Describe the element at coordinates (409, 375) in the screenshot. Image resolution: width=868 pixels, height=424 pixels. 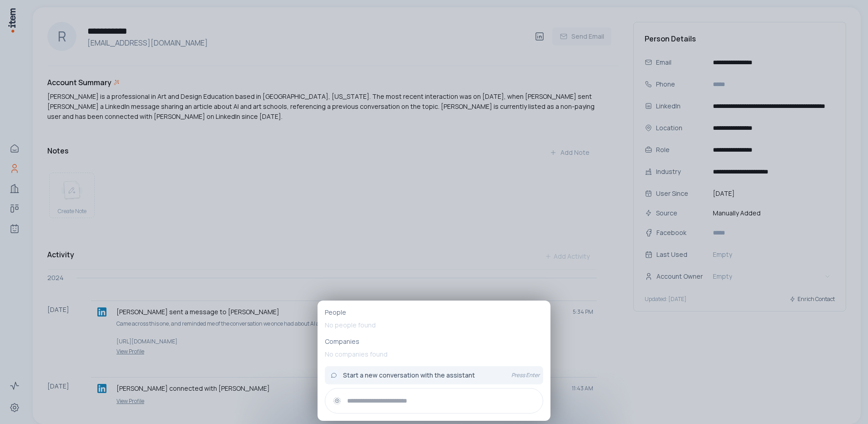
I see `span: Start a new conversation with the assistant` at that location.